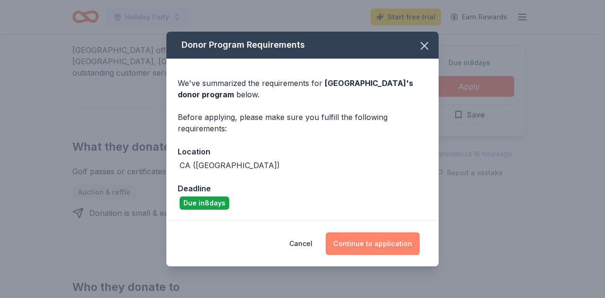 The width and height of the screenshot is (605, 298). What do you see at coordinates (302, 123) in the screenshot?
I see `div: Before applying, please make sure you fulfill the following requirements:` at bounding box center [302, 123].